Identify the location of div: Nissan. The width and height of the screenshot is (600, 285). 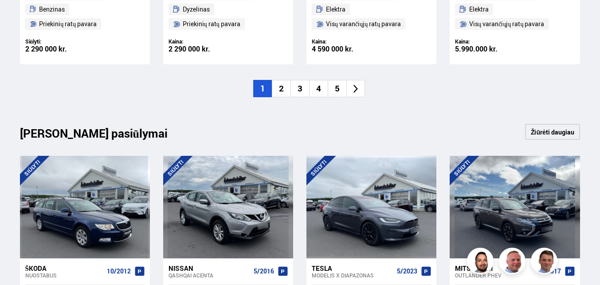
(209, 268).